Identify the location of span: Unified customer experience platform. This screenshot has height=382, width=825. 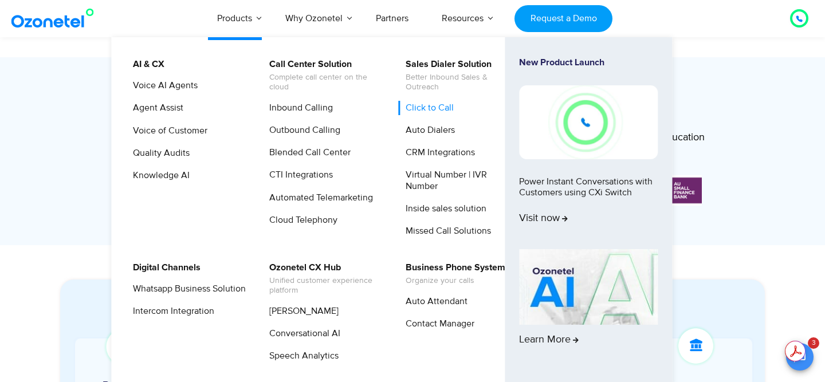
(325, 286).